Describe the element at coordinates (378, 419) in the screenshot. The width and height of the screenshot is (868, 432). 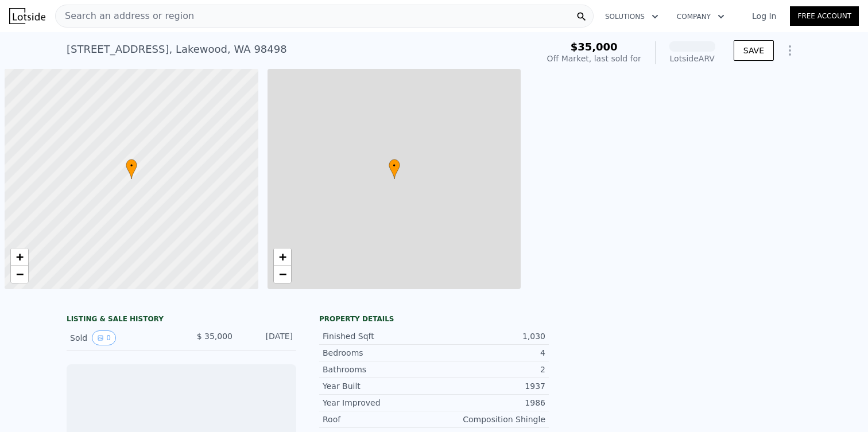
I see `div: Roof` at that location.